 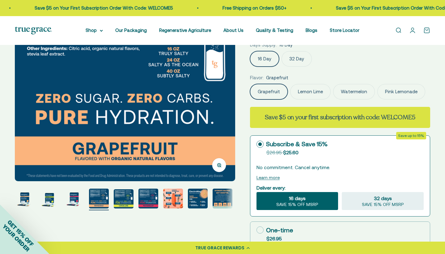 What do you see at coordinates (173, 199) in the screenshot?
I see `button: Go to item 7` at bounding box center [173, 199].